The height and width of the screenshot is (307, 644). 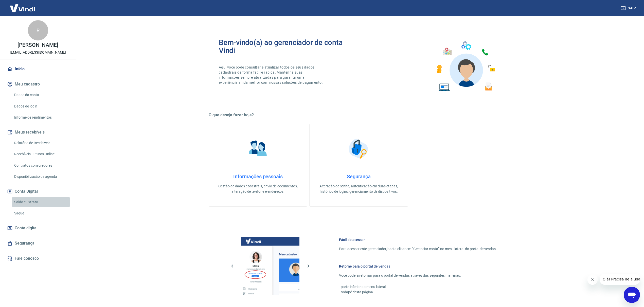 I want to click on img: Vindi, so click(x=23, y=8).